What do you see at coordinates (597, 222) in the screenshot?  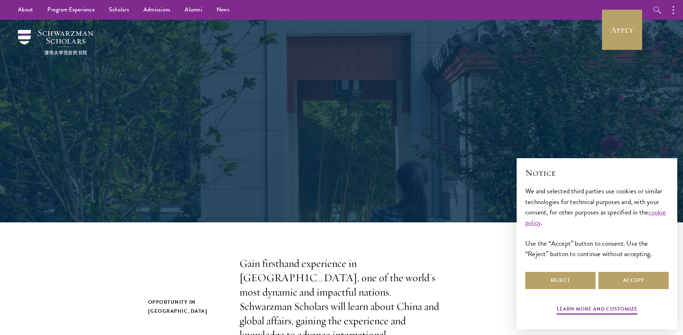 I see `div: We and selected third parties use cookies or similar technologies for technical purposes and, wit...` at bounding box center [597, 222].